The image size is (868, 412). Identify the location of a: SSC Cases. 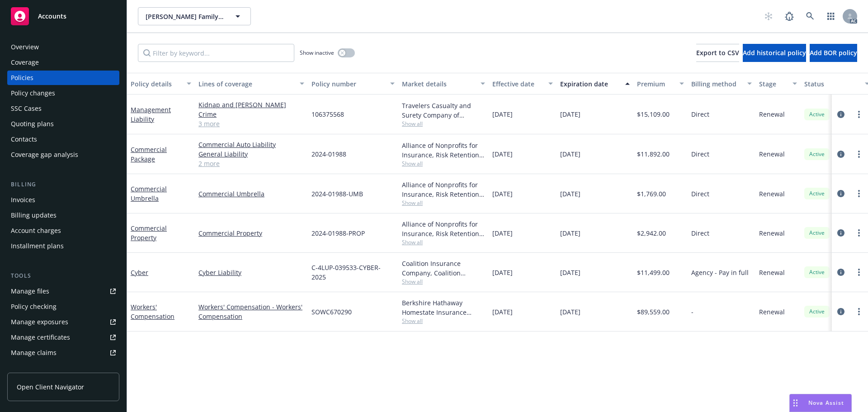
(63, 109).